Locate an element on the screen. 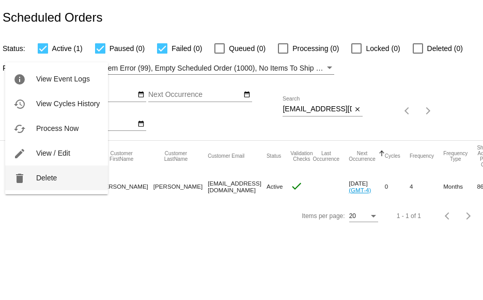 The image size is (483, 300). mat-icon: cached is located at coordinates (20, 129).